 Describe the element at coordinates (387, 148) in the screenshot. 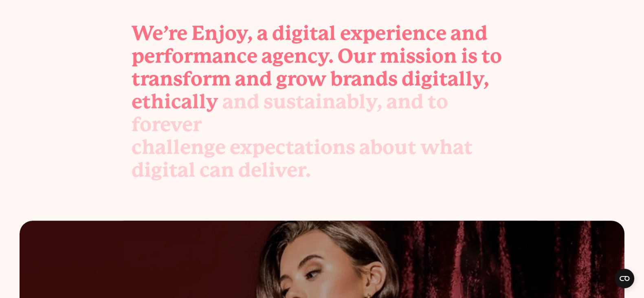

I see `div: about` at that location.